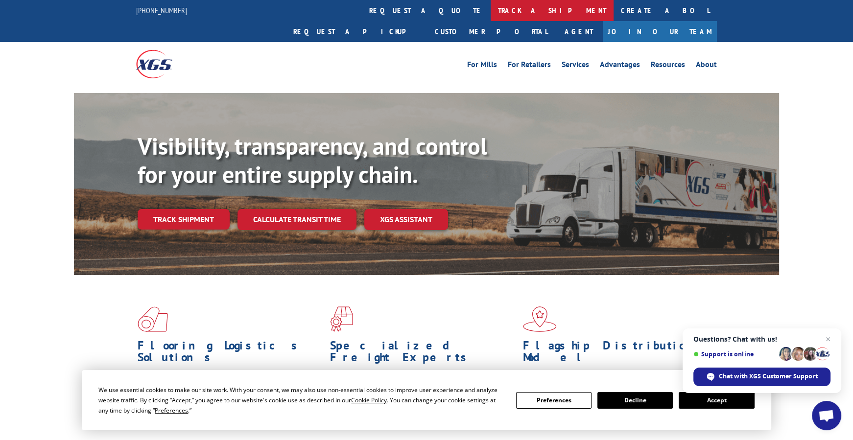 Image resolution: width=853 pixels, height=440 pixels. I want to click on span: Support is online, so click(735, 354).